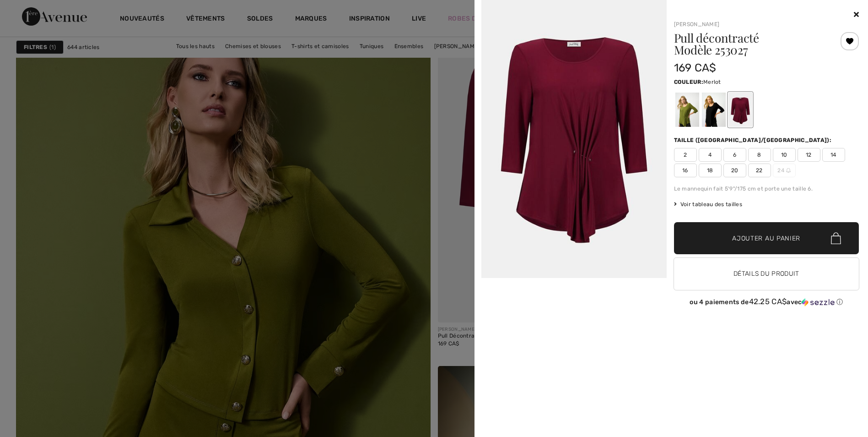  I want to click on img: Sezzle, so click(818, 302).